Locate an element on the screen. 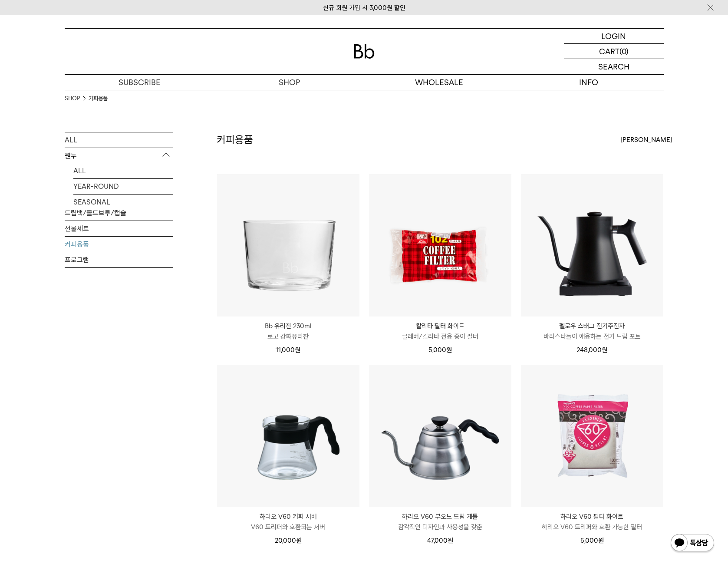  p: LOGIN is located at coordinates (614, 36).